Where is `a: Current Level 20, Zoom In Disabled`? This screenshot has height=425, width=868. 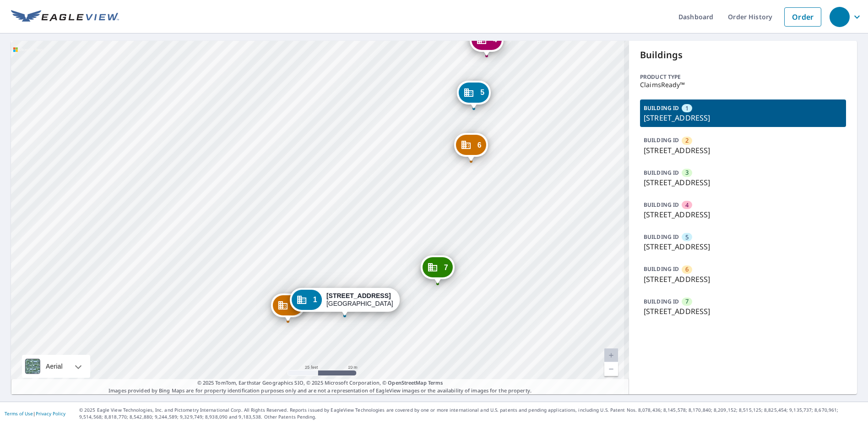
a: Current Level 20, Zoom In Disabled is located at coordinates (611, 355).